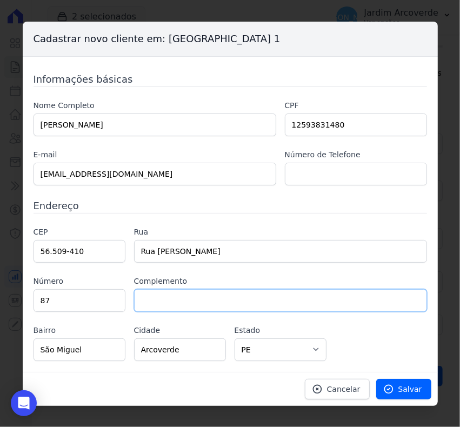 This screenshot has width=460, height=427. I want to click on span: Cancelar, so click(344, 389).